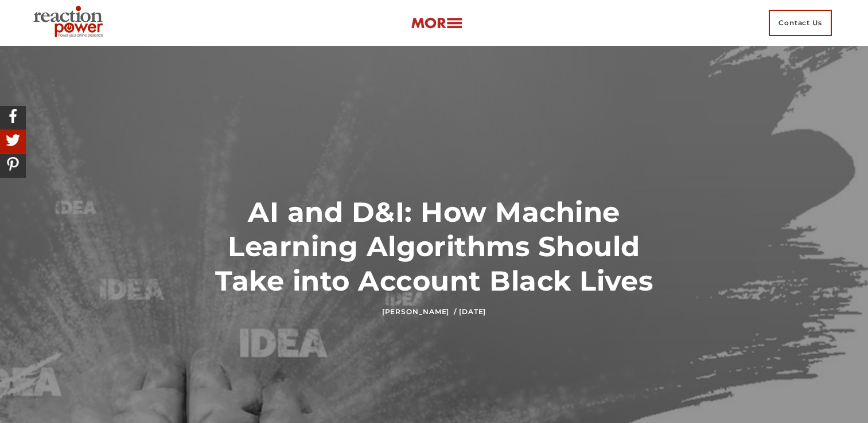 The image size is (868, 423). Describe the element at coordinates (800, 23) in the screenshot. I see `span: Contact Us` at that location.